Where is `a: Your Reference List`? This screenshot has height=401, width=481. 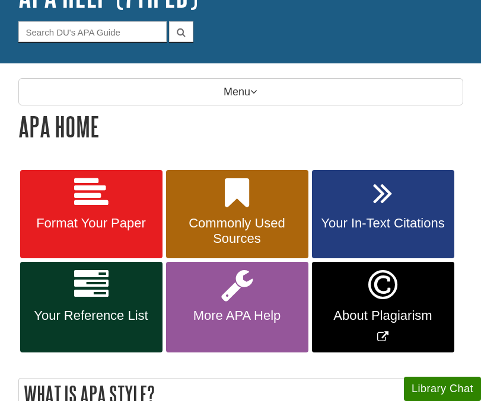
a: Your Reference List is located at coordinates (91, 307).